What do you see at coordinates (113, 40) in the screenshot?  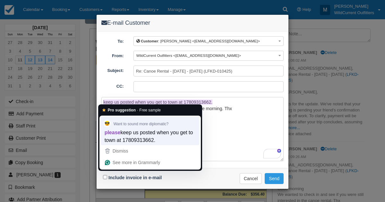 I see `label: To:` at bounding box center [113, 40].